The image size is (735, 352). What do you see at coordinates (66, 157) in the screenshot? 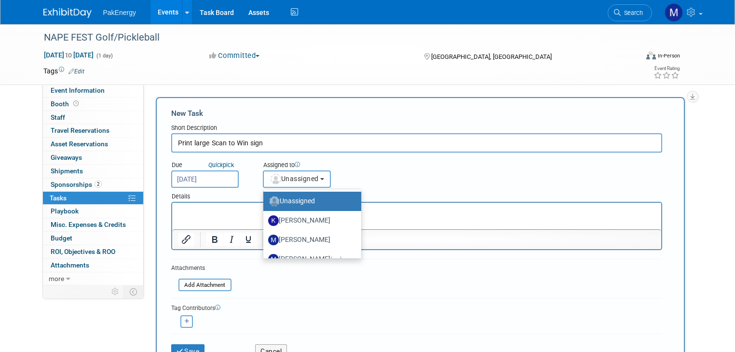
I see `span: Giveaways` at bounding box center [66, 157].